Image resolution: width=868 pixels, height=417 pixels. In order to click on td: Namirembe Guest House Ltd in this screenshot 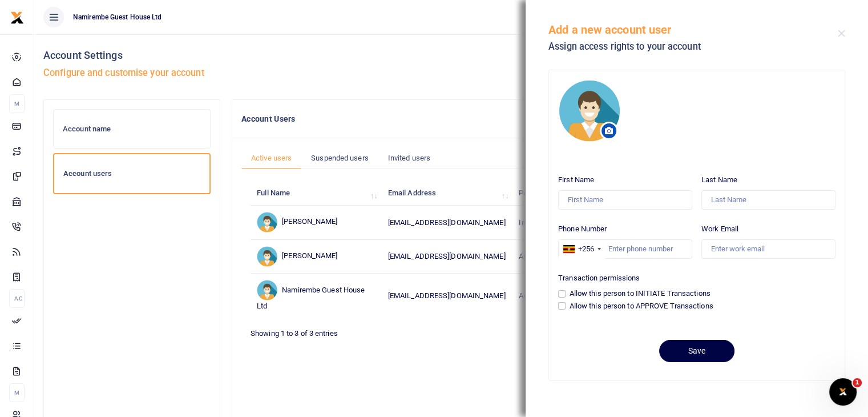, I will do `click(317, 295)`.